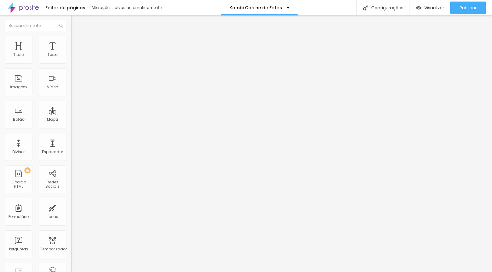 The width and height of the screenshot is (492, 272). I want to click on font: Texto, so click(53, 54).